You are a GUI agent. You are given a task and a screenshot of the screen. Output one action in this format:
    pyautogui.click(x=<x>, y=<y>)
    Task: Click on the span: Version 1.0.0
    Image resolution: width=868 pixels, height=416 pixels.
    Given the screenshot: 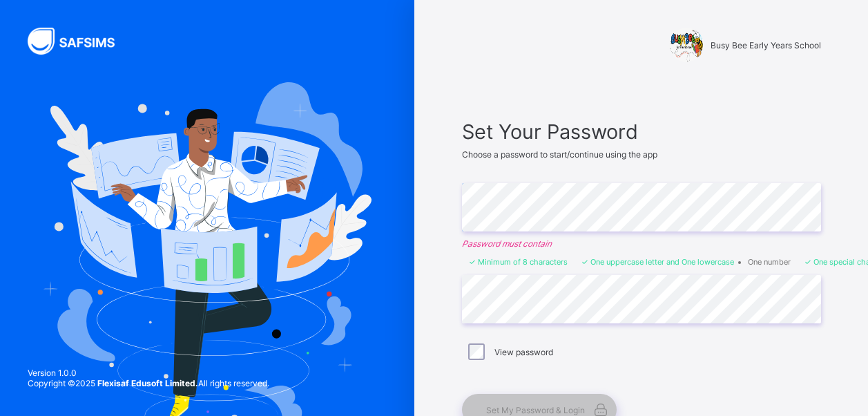 What is the action you would take?
    pyautogui.click(x=149, y=372)
    